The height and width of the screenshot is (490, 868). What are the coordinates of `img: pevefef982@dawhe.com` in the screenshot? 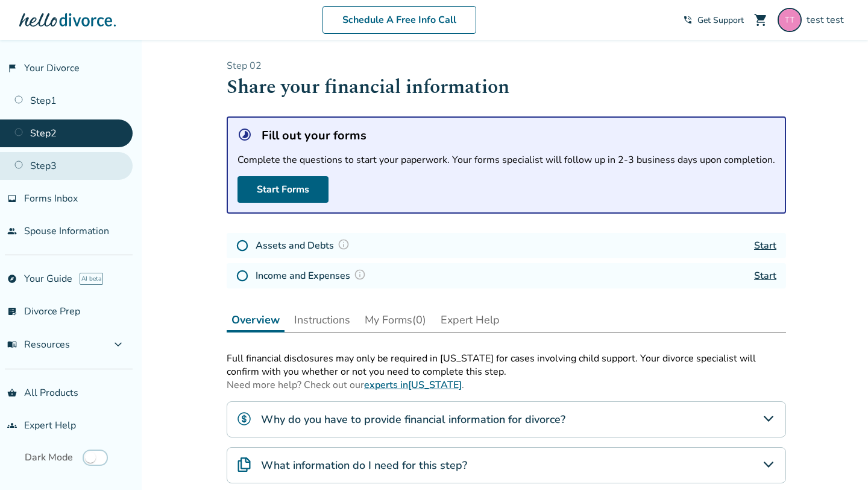 It's located at (790, 20).